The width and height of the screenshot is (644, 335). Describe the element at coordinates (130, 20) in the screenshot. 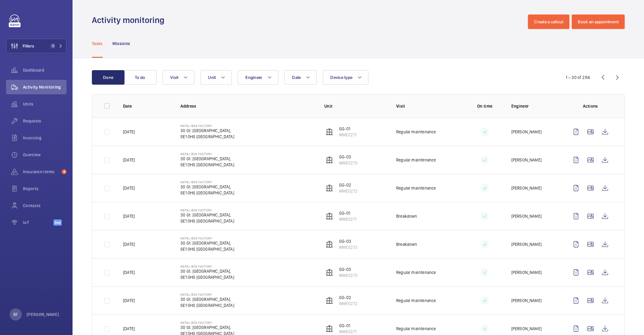

I see `h1: Activity monitoring` at that location.